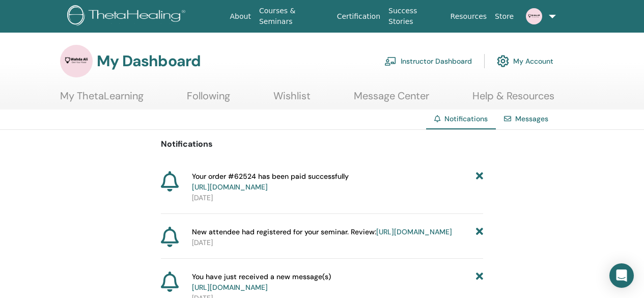 The image size is (644, 298). I want to click on a: Instructor Dashboard, so click(428, 61).